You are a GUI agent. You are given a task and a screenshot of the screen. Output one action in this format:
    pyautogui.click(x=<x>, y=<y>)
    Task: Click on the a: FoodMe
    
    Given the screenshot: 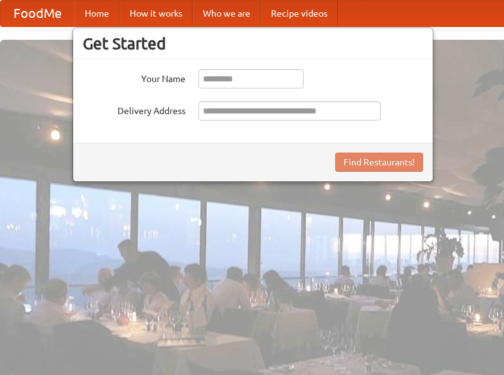 What is the action you would take?
    pyautogui.click(x=37, y=13)
    